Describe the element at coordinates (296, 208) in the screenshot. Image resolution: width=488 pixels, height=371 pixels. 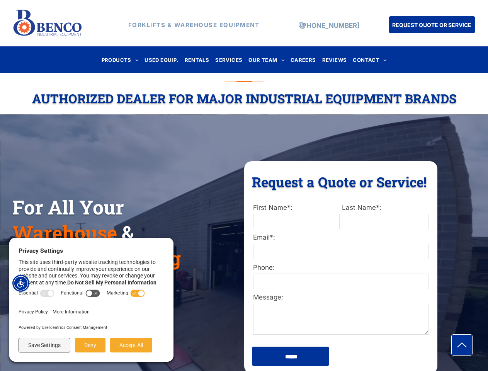
I see `label: First Name*:` at that location.